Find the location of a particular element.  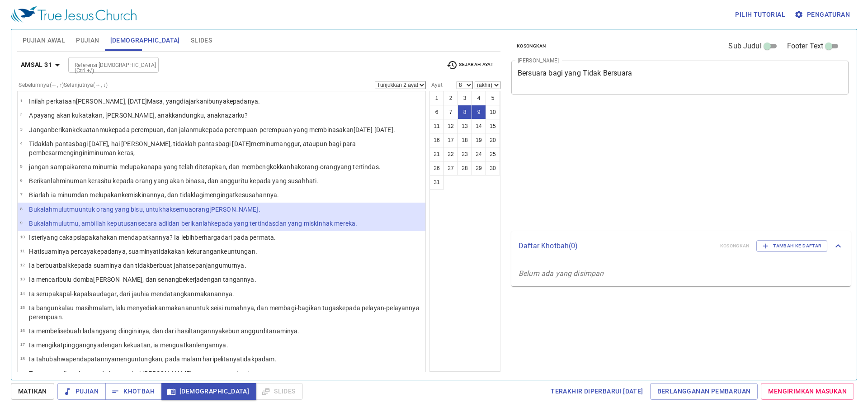

wh1779: semua is located at coordinates (216, 210).